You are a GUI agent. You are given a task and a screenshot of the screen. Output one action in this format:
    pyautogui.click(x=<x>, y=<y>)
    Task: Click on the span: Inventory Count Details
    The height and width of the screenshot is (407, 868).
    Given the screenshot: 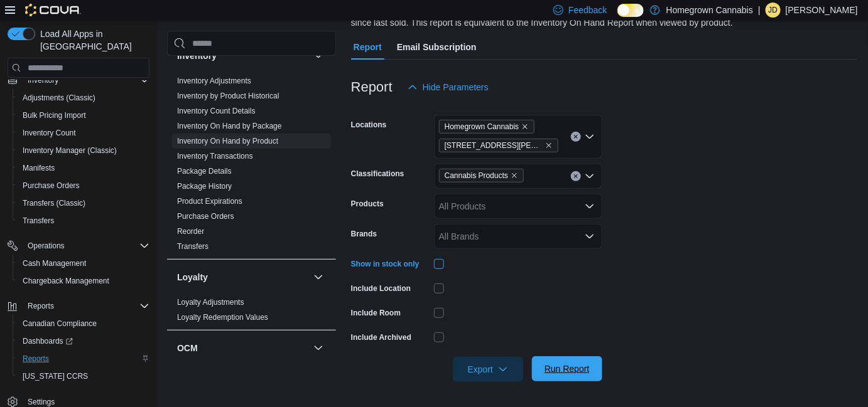 What is the action you would take?
    pyautogui.click(x=216, y=111)
    